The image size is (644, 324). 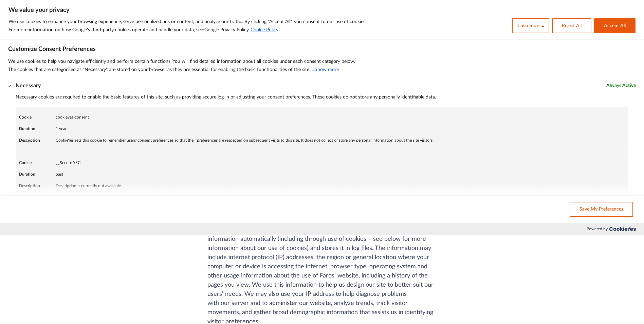 What do you see at coordinates (52, 49) in the screenshot?
I see `span: Customize Consent Preferences` at bounding box center [52, 49].